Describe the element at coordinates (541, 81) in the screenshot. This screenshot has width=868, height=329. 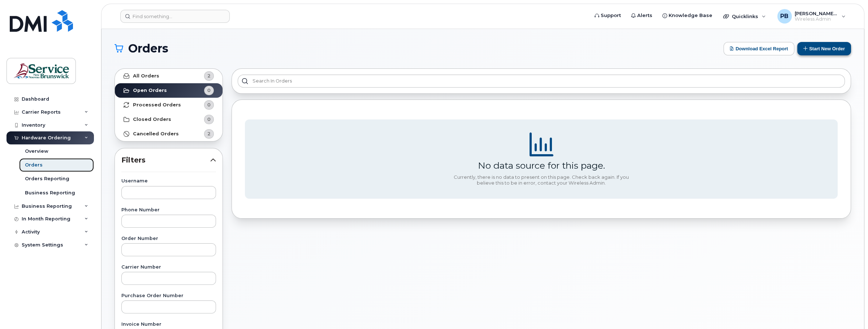
I see `input: Search in orders` at that location.